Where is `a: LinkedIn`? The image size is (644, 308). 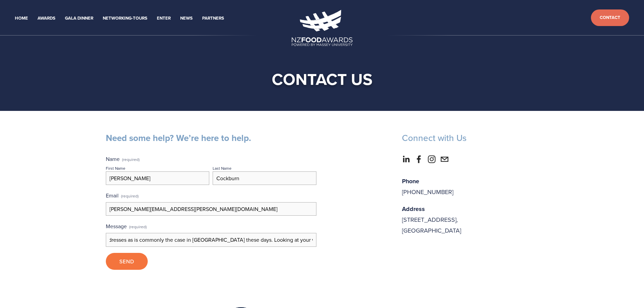 a: LinkedIn is located at coordinates (406, 159).